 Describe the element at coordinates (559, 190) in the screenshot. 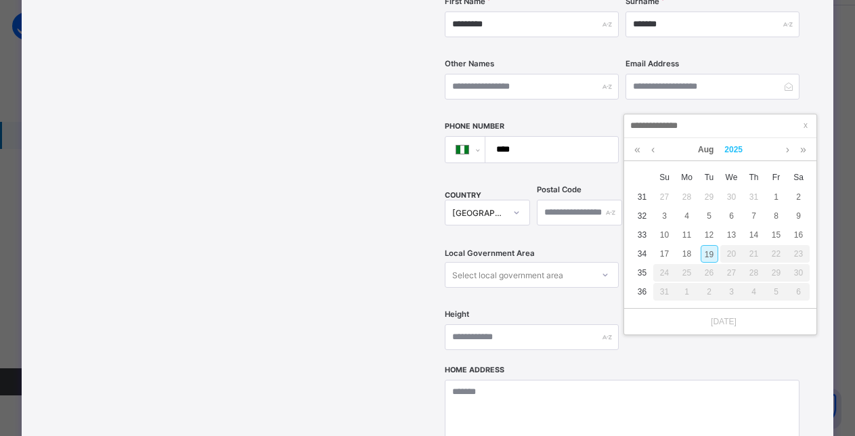

I see `label: Postal Code` at that location.